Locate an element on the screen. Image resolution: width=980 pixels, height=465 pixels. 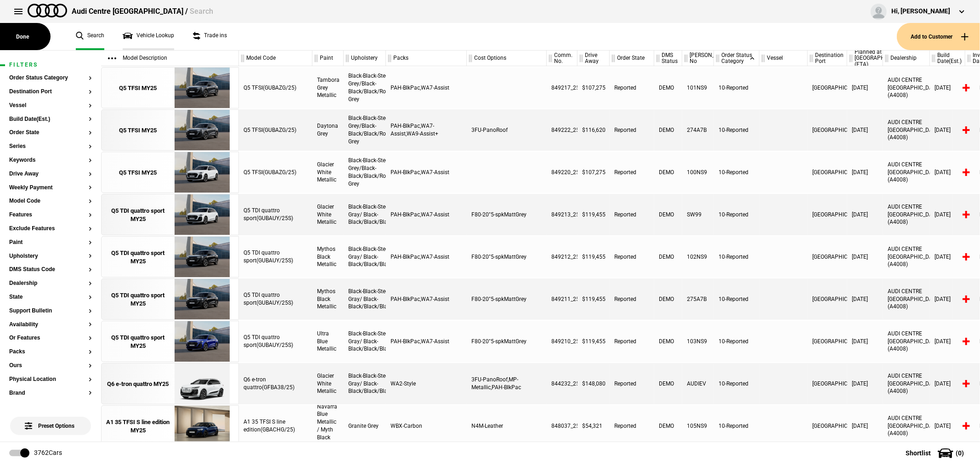
button: Exclude Features is located at coordinates (51, 228).